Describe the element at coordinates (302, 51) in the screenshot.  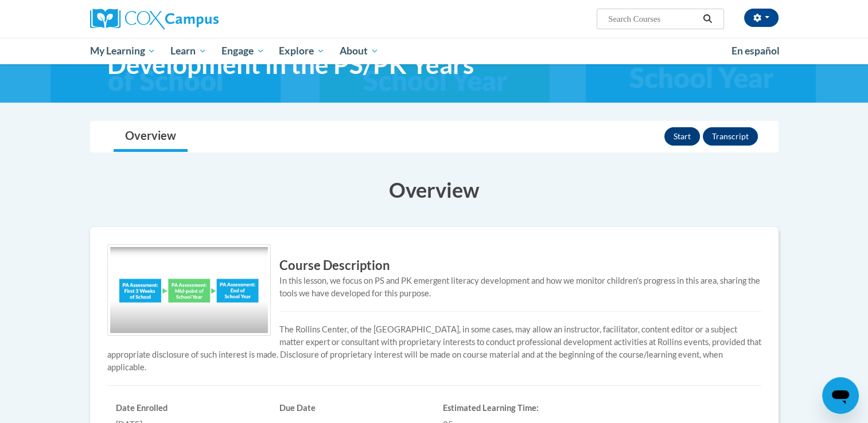
I see `span: Explore` at that location.